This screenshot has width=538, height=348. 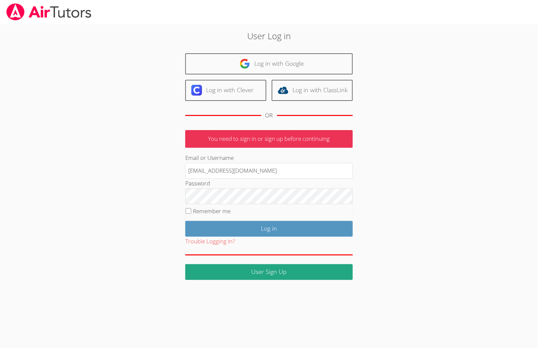 What do you see at coordinates (197, 90) in the screenshot?
I see `img: clever-logo-6eab21bc6e7a338710f1a6ff85c0baf02591cd810cc4098c63d3a4b26e2feb20.svg` at bounding box center [197, 90].